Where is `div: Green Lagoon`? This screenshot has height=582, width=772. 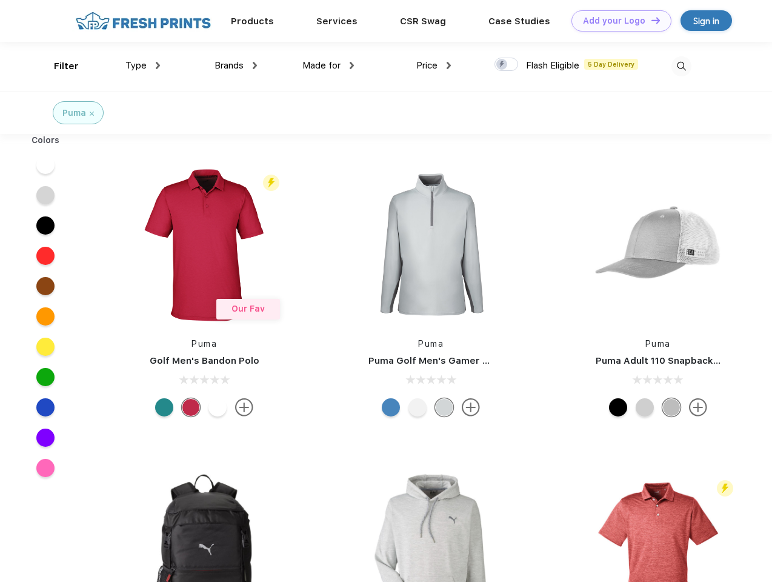
div: Green Lagoon is located at coordinates (164, 407).